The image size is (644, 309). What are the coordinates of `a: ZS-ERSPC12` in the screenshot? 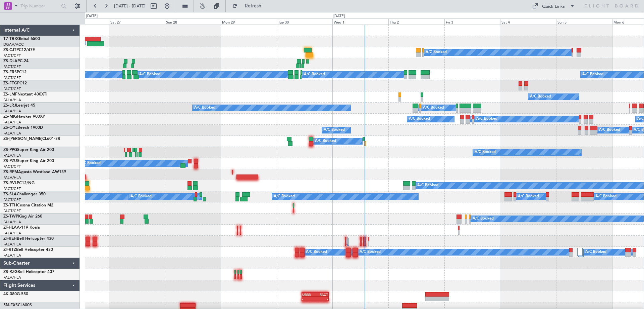 It's located at (15, 72).